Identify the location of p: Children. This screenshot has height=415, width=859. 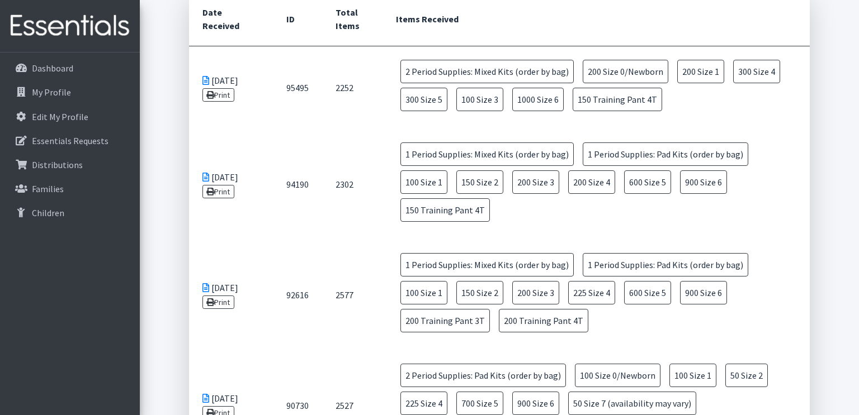
(48, 213).